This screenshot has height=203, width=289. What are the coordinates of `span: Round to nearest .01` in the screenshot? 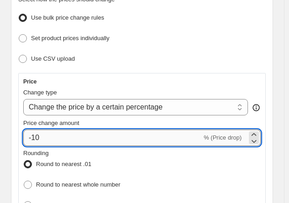 It's located at (63, 164).